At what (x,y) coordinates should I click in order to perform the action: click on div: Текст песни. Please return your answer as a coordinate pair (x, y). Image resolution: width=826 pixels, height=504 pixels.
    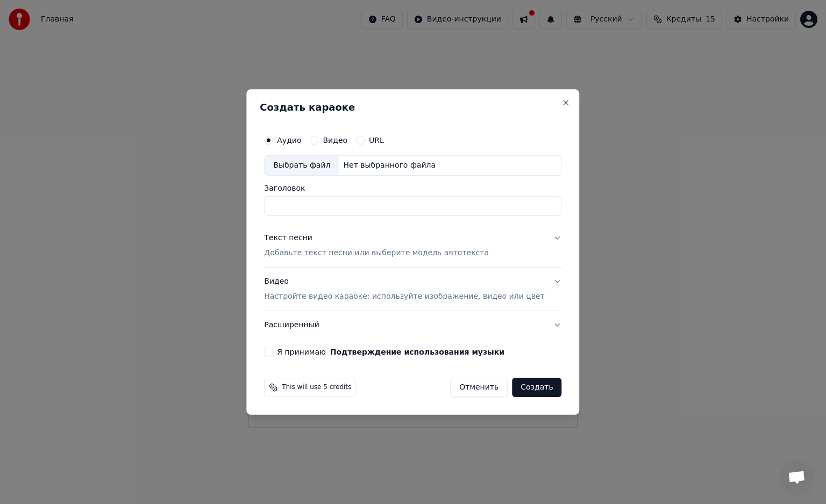
    Looking at the image, I should click on (289, 238).